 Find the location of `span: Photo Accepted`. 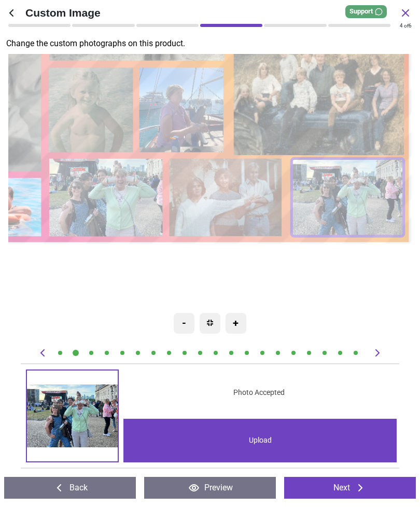

span: Photo Accepted is located at coordinates (259, 393).